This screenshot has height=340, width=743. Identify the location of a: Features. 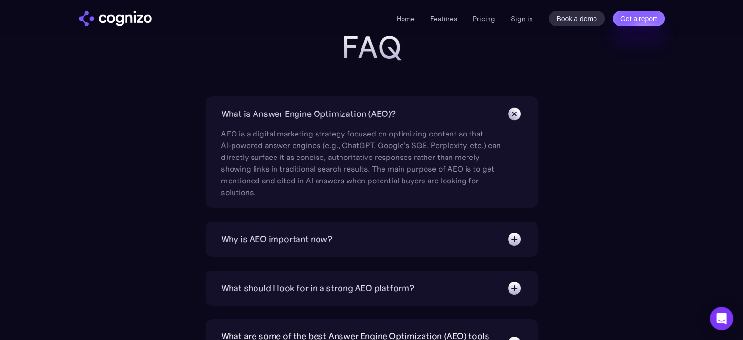
(444, 19).